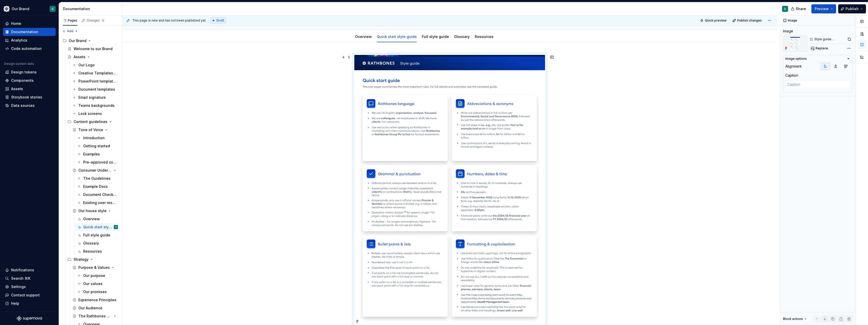 This screenshot has height=325, width=868. I want to click on div: Strategy, so click(81, 259).